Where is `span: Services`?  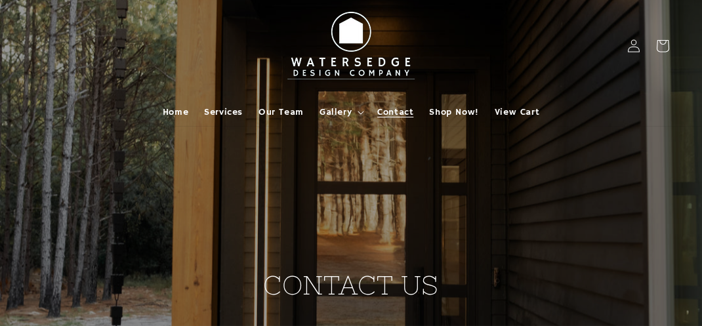 span: Services is located at coordinates (223, 112).